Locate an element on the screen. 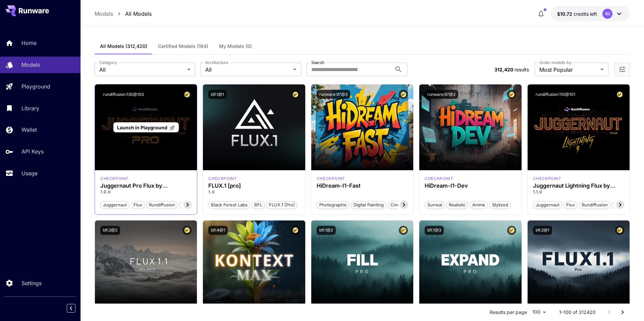  span: schnell is located at coordinates (621, 205).